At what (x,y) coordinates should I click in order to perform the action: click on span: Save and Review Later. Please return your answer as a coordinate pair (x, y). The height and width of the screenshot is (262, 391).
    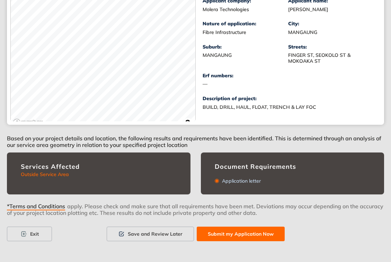
    Looking at the image, I should click on (155, 234).